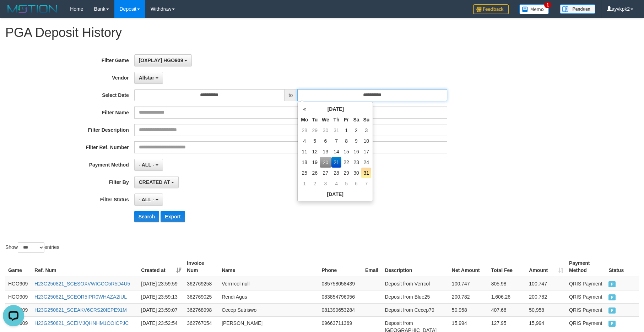 This screenshot has width=644, height=332. Describe the element at coordinates (269, 297) in the screenshot. I see `td: Rendi Agus` at that location.